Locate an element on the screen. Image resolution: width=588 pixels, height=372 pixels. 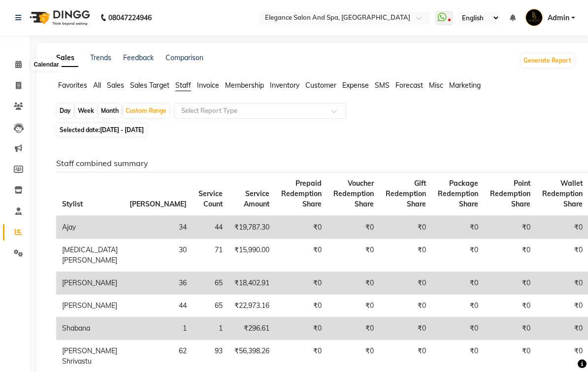
b: 08047224946 is located at coordinates (130, 18).